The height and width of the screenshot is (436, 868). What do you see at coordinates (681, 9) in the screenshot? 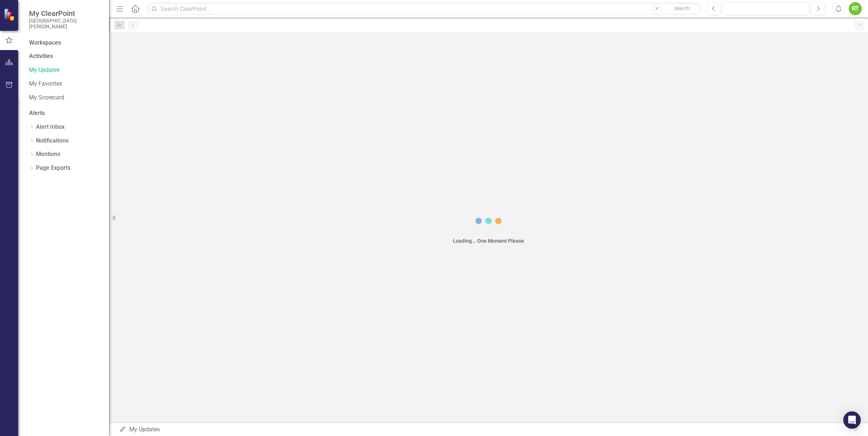
I see `span: Search` at bounding box center [681, 9].